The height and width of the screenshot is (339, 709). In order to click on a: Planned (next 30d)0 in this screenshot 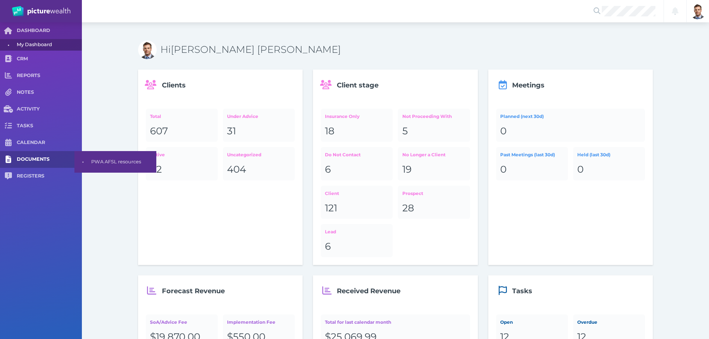, I will do `click(570, 125)`.